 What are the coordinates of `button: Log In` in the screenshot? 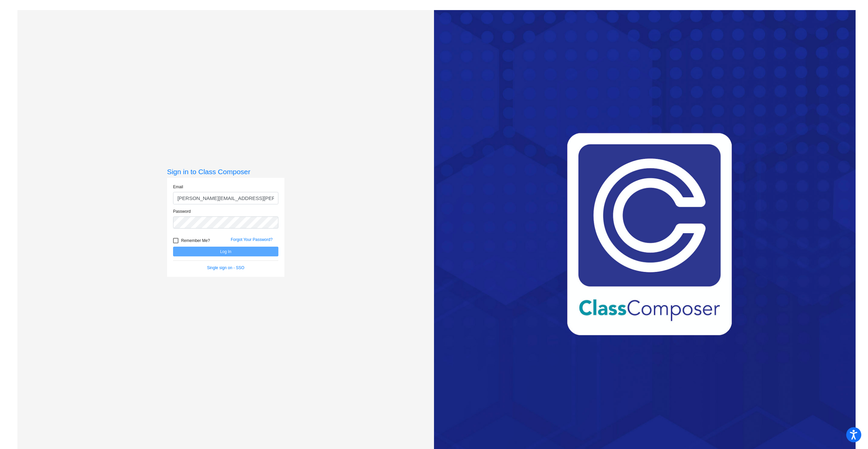 It's located at (226, 251).